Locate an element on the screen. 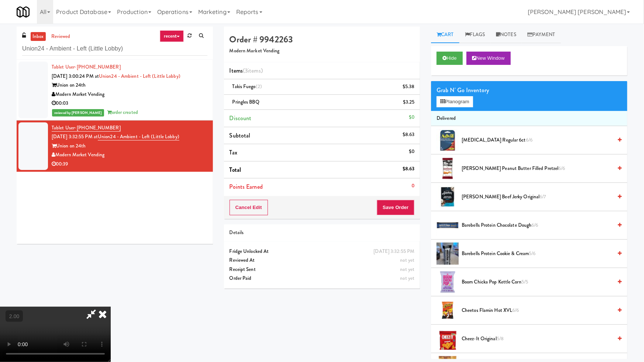  a: reviewed is located at coordinates (61, 36).